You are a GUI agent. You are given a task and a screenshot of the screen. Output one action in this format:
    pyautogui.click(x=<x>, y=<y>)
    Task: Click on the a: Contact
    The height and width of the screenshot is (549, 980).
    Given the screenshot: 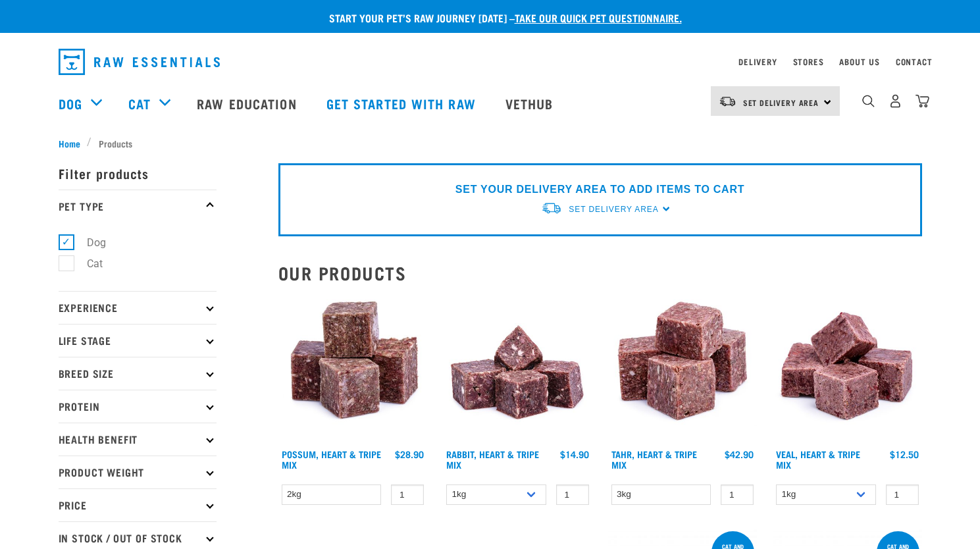 What is the action you would take?
    pyautogui.click(x=914, y=61)
    